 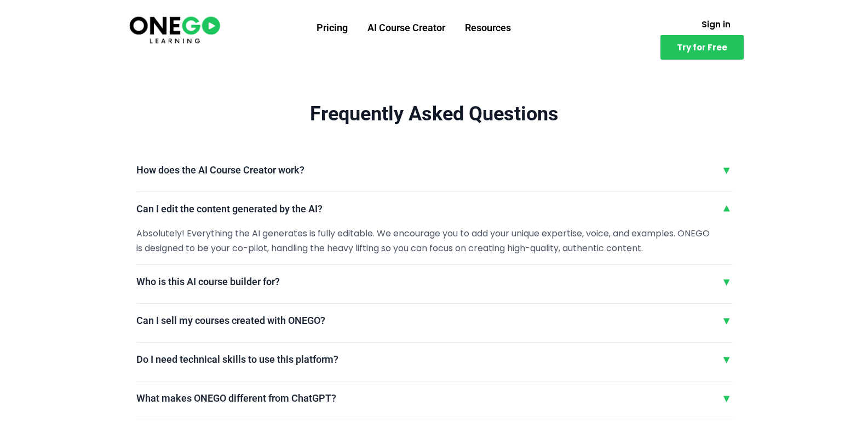 What do you see at coordinates (426, 241) in the screenshot?
I see `p: Absolutely! Everything the AI generates is fully editable. We encourage you to add your unique ex...` at bounding box center [426, 241].